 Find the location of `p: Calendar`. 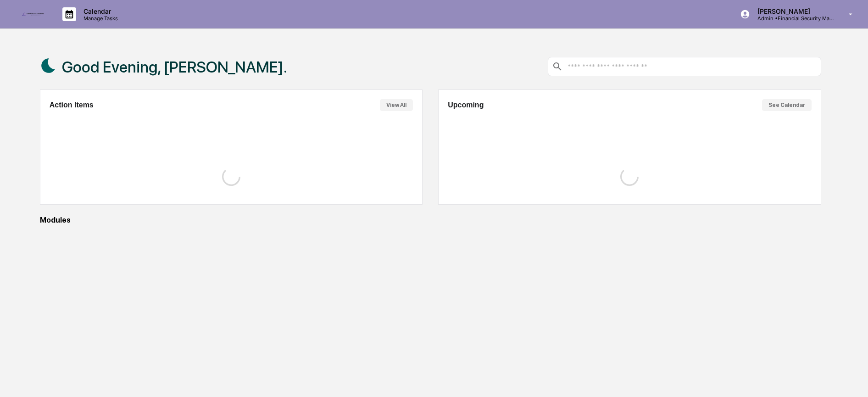

p: Calendar is located at coordinates (99, 11).